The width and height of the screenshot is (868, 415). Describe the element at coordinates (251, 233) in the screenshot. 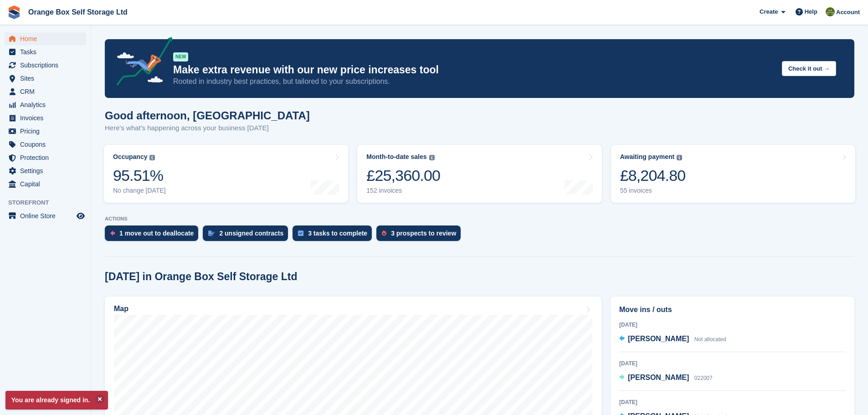

I see `div: 2 unsigned contracts` at that location.